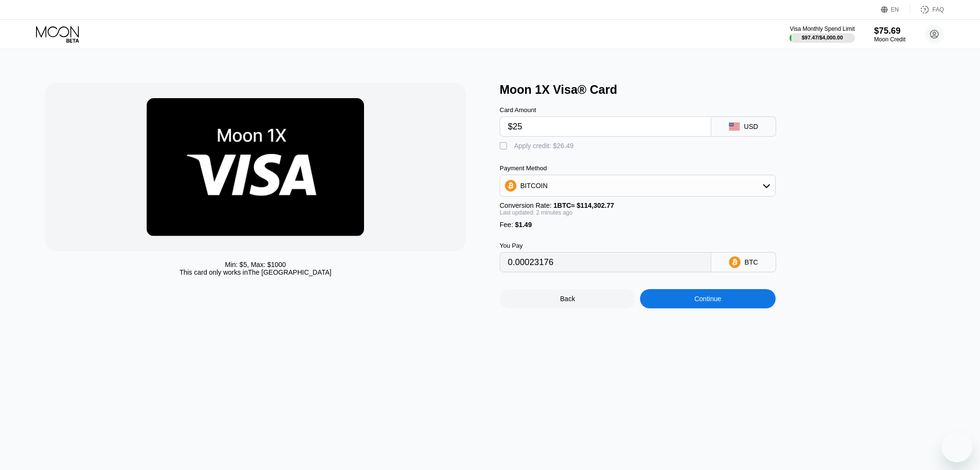  I want to click on div: Conversion Rate:, so click(637, 205).